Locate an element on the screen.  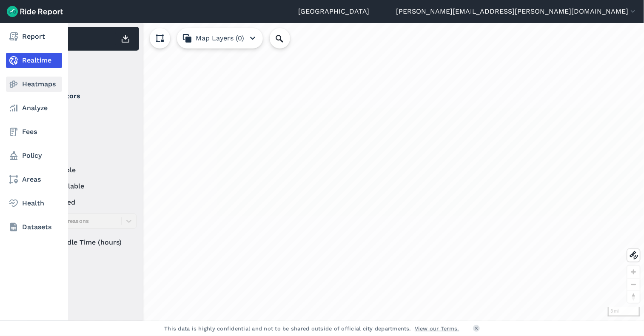
a: Datasets is located at coordinates (34, 227).